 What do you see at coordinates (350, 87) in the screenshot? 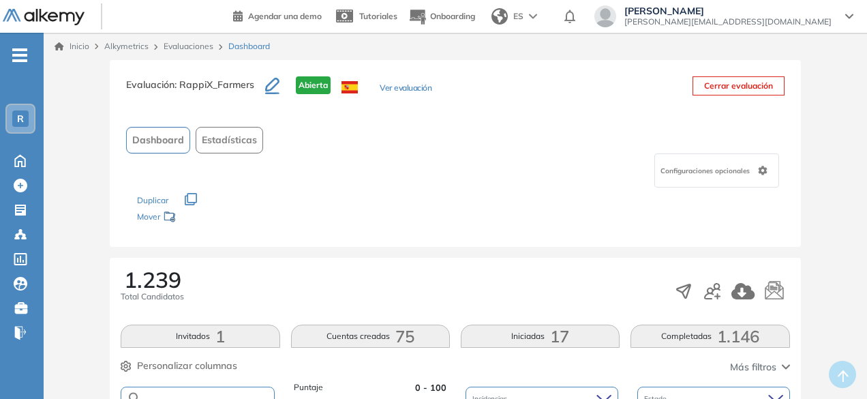
I see `img: ESP` at bounding box center [350, 87].